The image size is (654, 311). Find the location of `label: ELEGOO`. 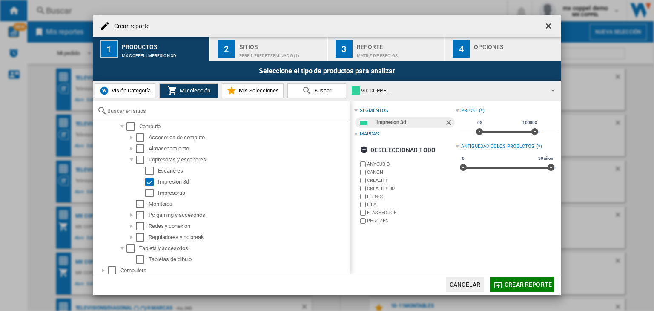

label: ELEGOO is located at coordinates (411, 196).